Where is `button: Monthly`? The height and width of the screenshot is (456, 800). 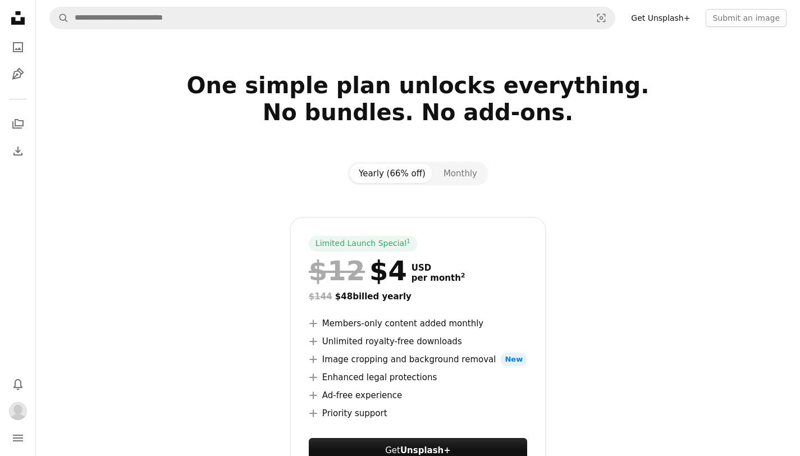
button: Monthly is located at coordinates (460, 173).